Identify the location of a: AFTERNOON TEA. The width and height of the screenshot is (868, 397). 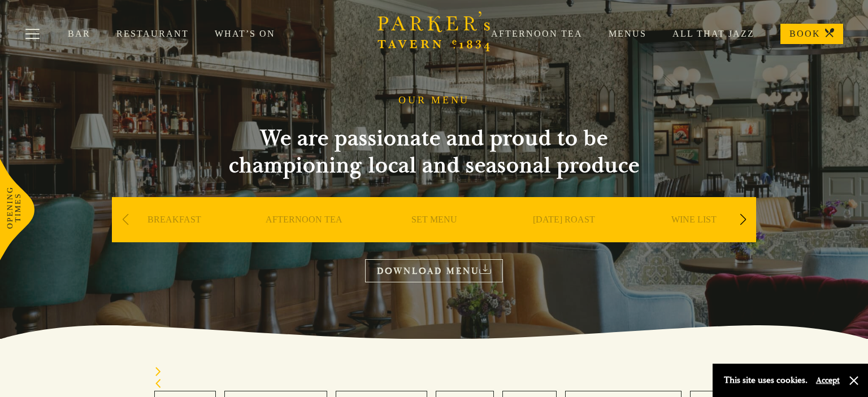
(304, 237).